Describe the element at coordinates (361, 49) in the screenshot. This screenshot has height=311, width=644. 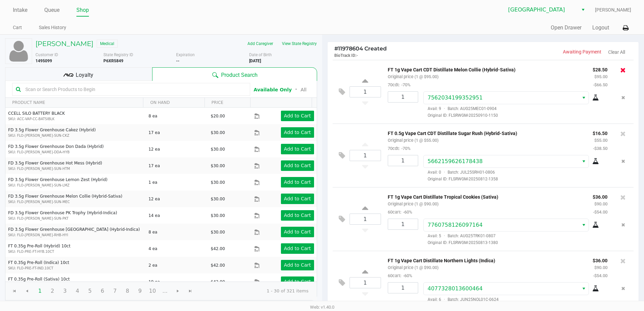
I see `span: 11978604 Created` at that location.